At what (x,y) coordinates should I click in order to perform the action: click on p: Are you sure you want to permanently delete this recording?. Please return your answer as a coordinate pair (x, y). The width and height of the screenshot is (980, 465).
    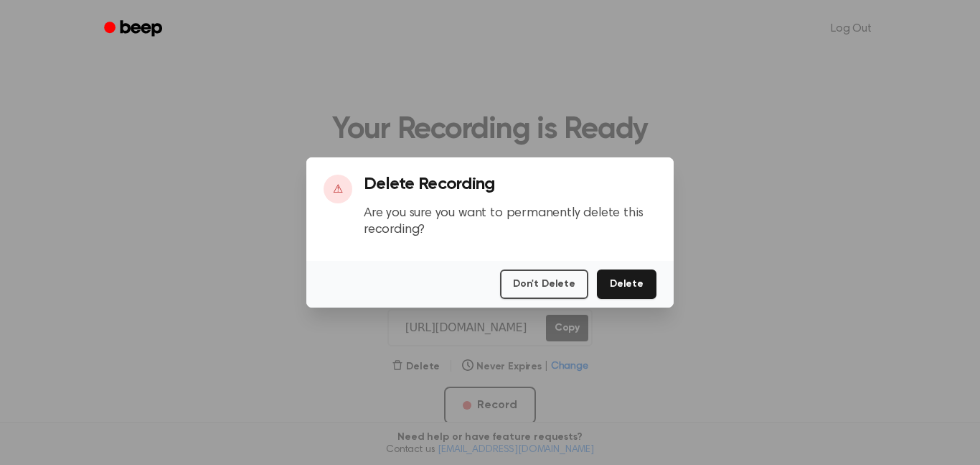
    Looking at the image, I should click on (511, 221).